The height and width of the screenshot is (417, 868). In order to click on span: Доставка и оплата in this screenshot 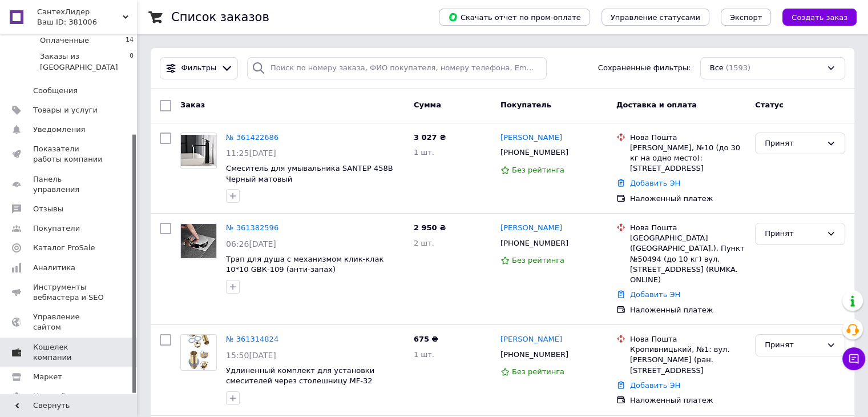, I will do `click(657, 104)`.